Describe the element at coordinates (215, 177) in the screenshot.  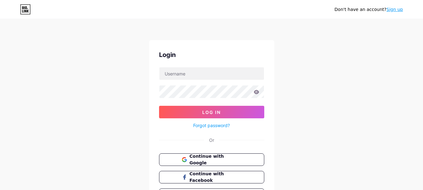
I see `span: Continue with Facebook` at that location.